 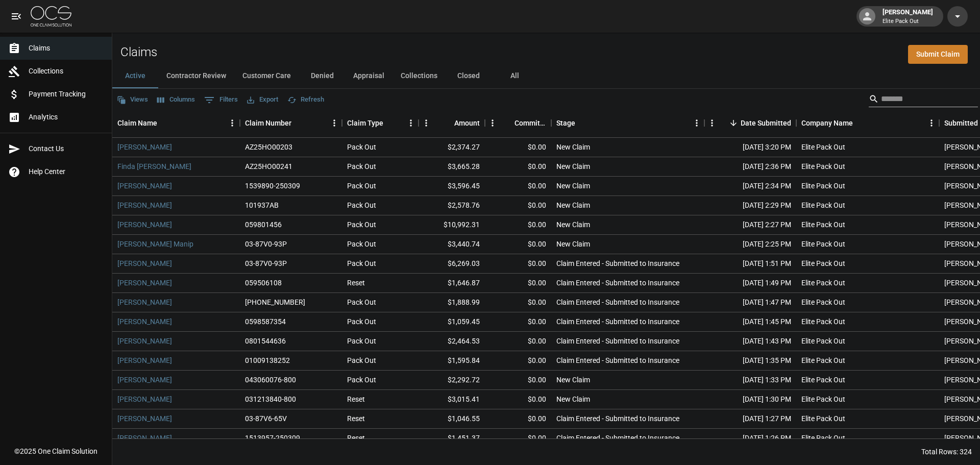 What do you see at coordinates (268, 361) in the screenshot?
I see `div: 01009138252` at bounding box center [268, 361].